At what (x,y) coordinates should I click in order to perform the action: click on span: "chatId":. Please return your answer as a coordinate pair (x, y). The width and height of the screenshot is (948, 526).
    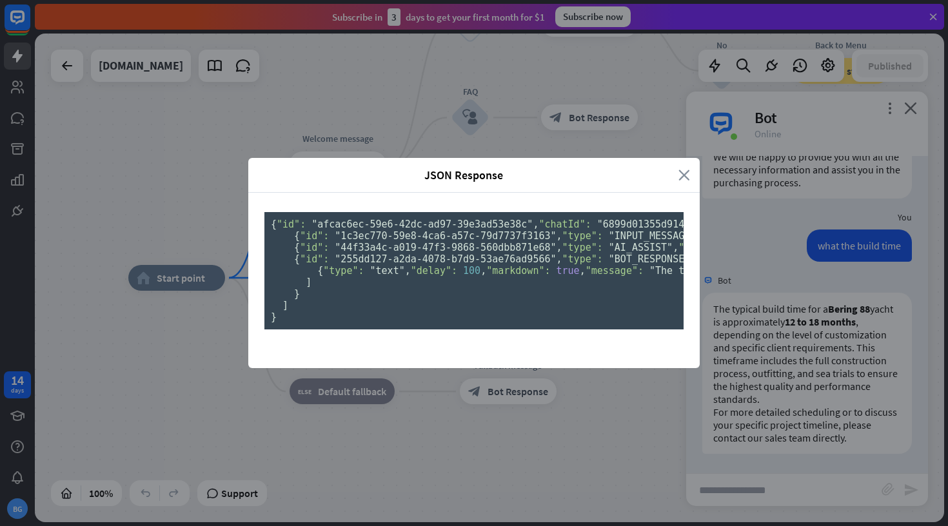
    Looking at the image, I should click on (564, 224).